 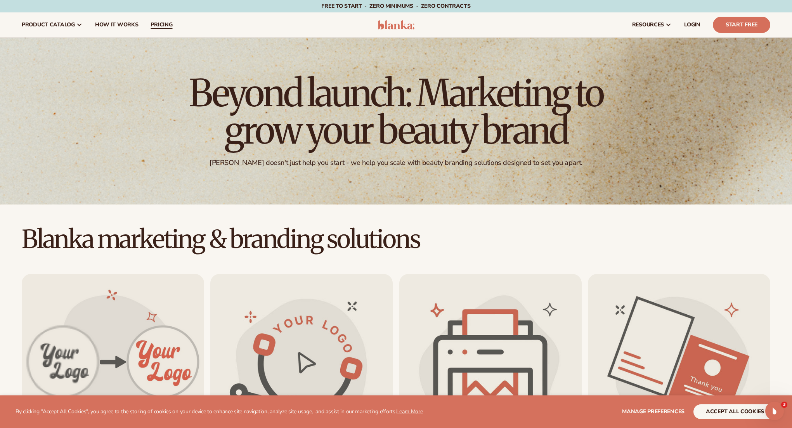 What do you see at coordinates (219, 412) in the screenshot?
I see `p: By clicking "Accept All Cookies", you agree to the storing of cookies on your device to enhance s...` at bounding box center [219, 412].